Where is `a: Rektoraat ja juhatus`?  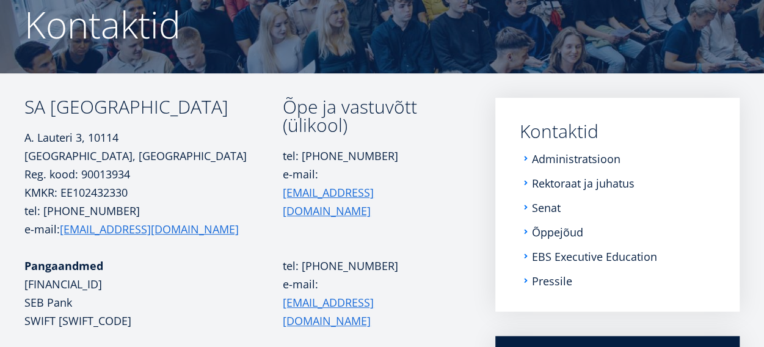 a: Rektoraat ja juhatus is located at coordinates (583, 183).